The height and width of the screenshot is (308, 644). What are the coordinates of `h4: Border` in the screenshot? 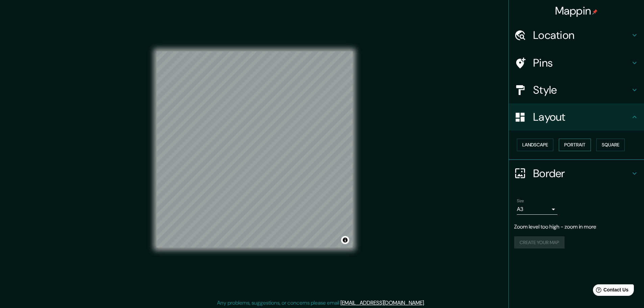 It's located at (582, 174).